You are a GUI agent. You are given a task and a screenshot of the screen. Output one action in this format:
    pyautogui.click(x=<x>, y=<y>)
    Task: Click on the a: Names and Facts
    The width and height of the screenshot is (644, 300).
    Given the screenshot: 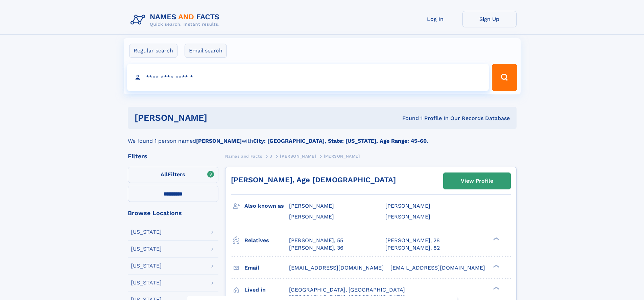 What is the action you would take?
    pyautogui.click(x=244, y=156)
    